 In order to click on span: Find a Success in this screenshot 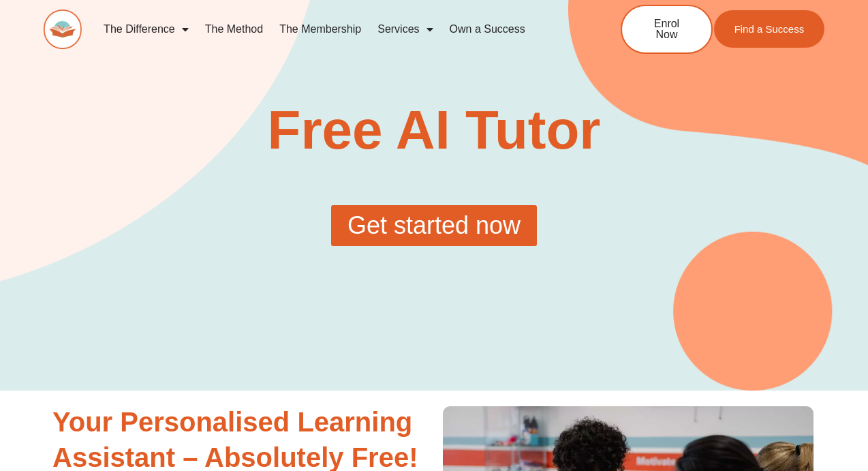, I will do `click(769, 29)`.